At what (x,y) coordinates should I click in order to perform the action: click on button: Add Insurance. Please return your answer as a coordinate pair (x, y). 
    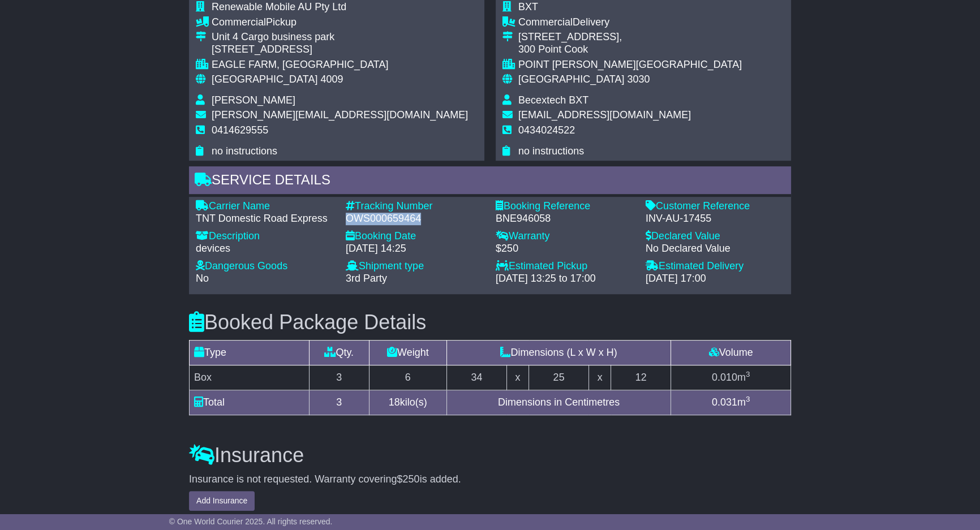
    Looking at the image, I should click on (222, 501).